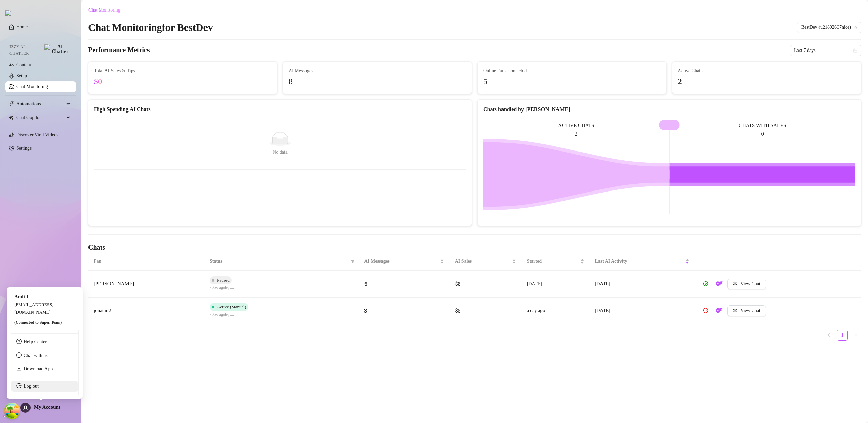  I want to click on span: Chat with us, so click(36, 356).